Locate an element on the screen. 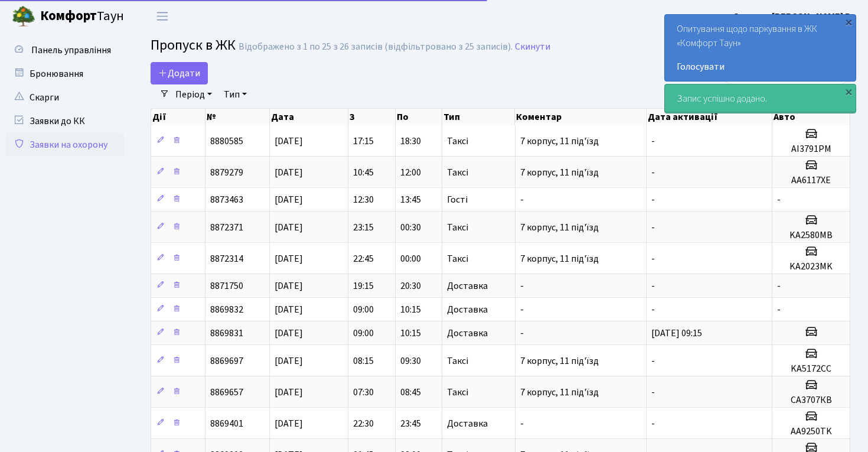 The height and width of the screenshot is (452, 868). th: Дата is located at coordinates (309, 117).